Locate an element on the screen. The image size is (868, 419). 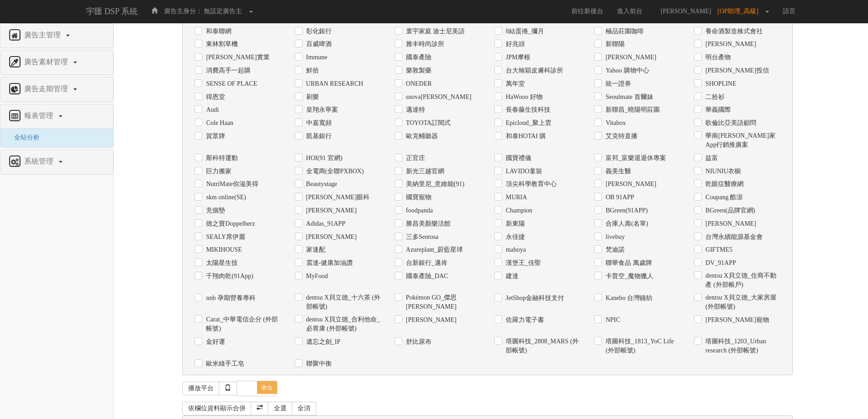
label: 台大翰穎皮膚科診所 is located at coordinates (533, 71).